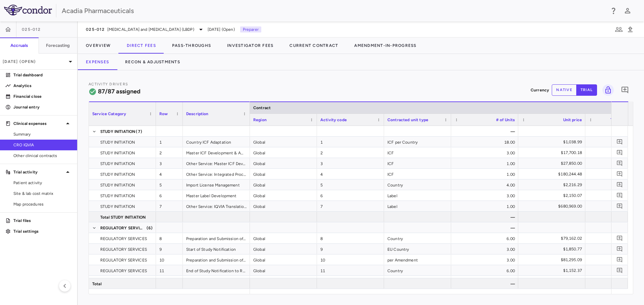  Describe the element at coordinates (385, 46) in the screenshot. I see `button: Amendment-In-Progress` at that location.